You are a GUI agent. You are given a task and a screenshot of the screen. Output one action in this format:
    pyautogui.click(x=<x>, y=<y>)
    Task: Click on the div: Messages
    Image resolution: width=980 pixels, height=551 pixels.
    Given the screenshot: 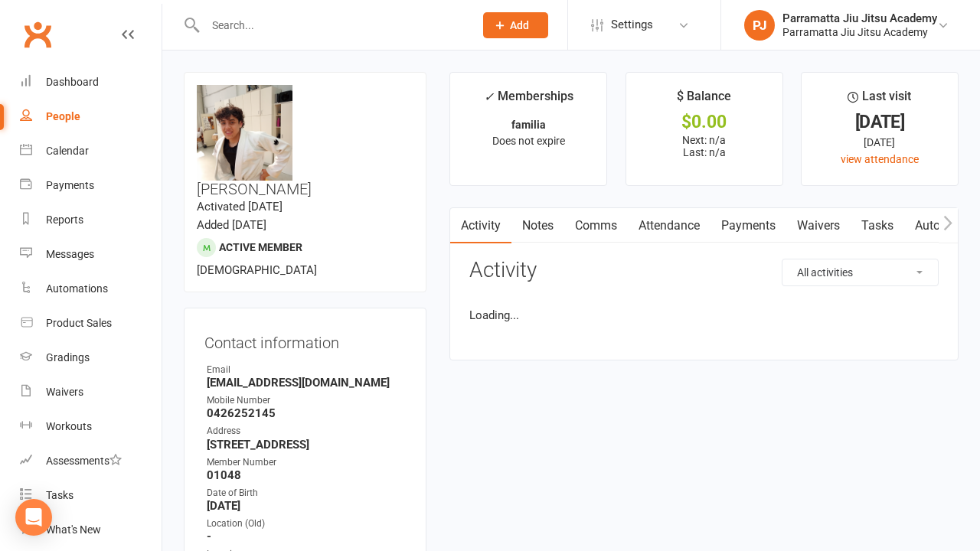 What is the action you would take?
    pyautogui.click(x=69, y=254)
    